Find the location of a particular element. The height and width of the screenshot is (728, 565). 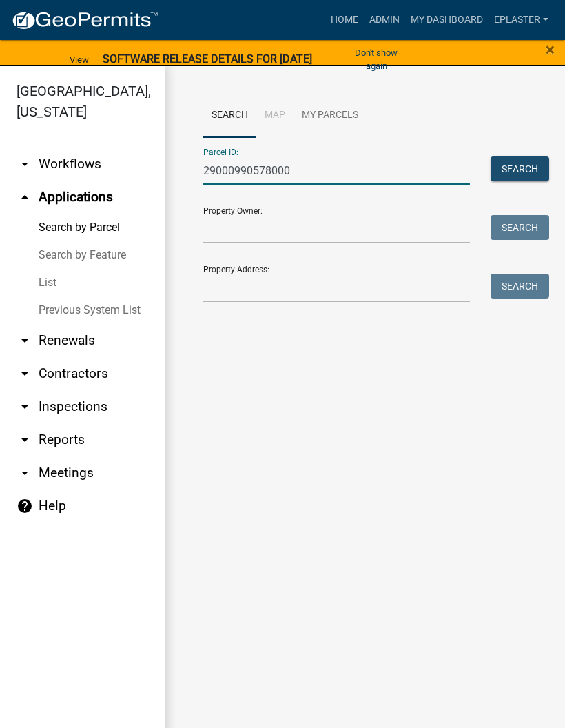

a: My Dashboard is located at coordinates (447, 20).